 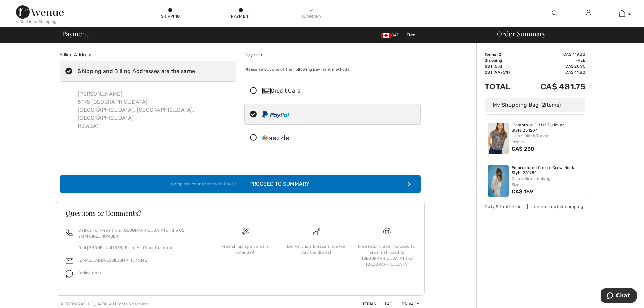 What do you see at coordinates (70, 274) in the screenshot?
I see `img: chat` at bounding box center [70, 274].